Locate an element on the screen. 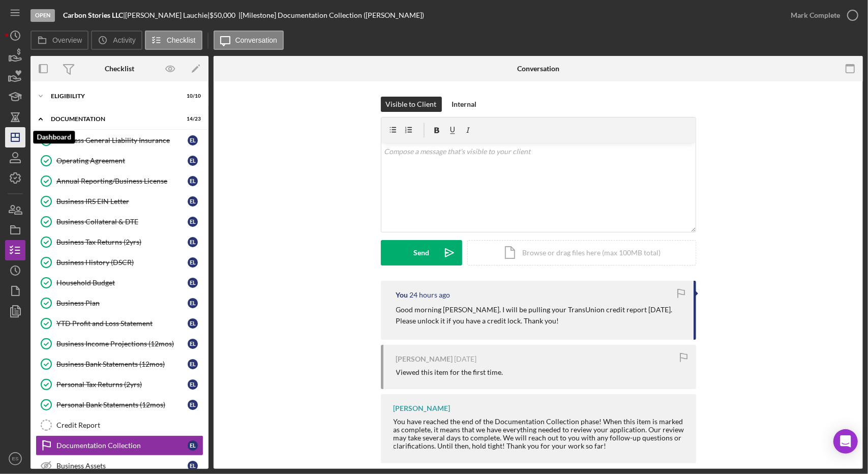 This screenshot has width=868, height=474. button: Conversation is located at coordinates (248, 40).